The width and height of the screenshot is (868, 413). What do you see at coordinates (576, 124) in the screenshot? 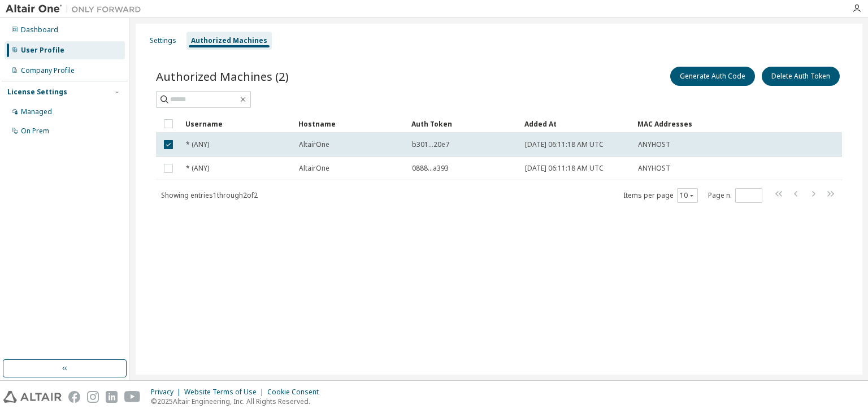
I see `div: Added At` at bounding box center [576, 124].